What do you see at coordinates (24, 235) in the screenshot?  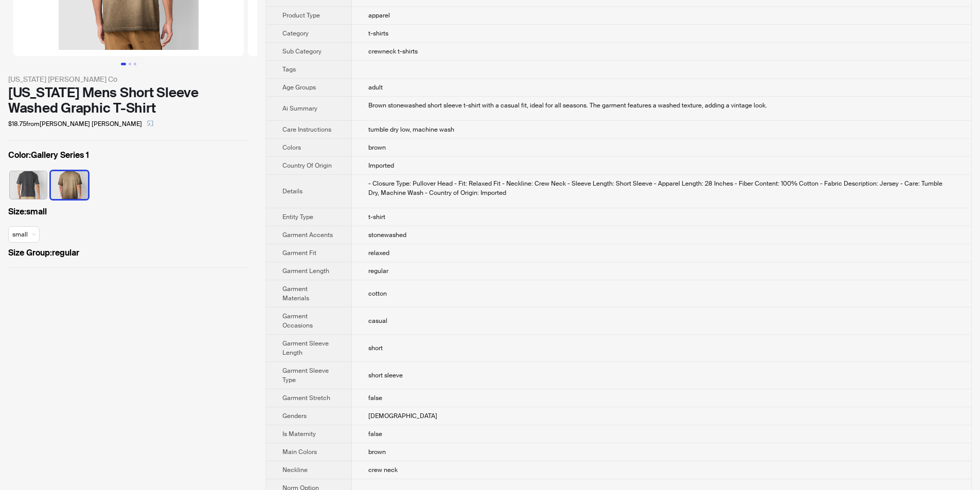 I see `span: small` at bounding box center [24, 235].